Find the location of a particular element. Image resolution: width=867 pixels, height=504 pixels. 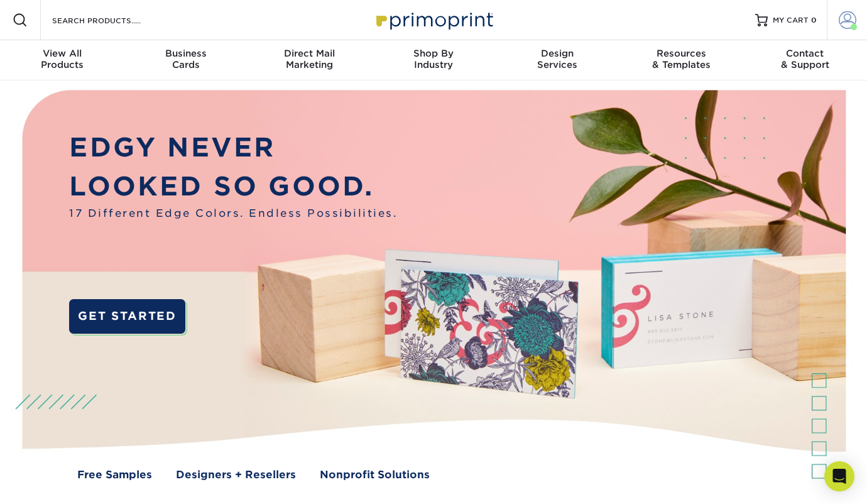

span: Contact is located at coordinates (805, 53).